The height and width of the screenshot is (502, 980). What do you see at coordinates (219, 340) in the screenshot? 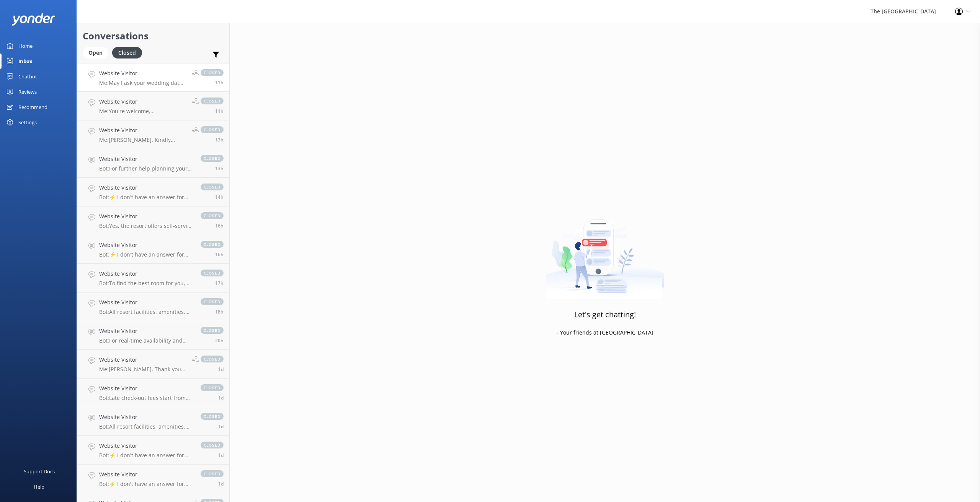
I see `span: Oct 12 2025 08:03am (UTC -10:00) Pacific/Honolulu` at bounding box center [219, 340].